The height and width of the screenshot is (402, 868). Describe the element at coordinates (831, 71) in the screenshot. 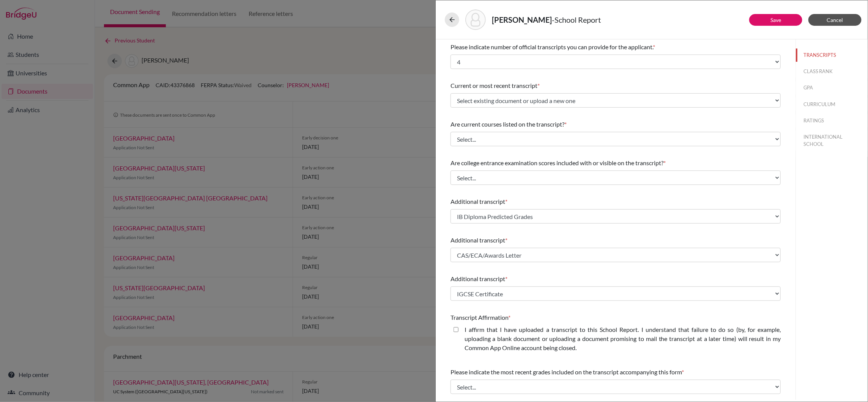

I see `button: CLASS RANK` at that location.